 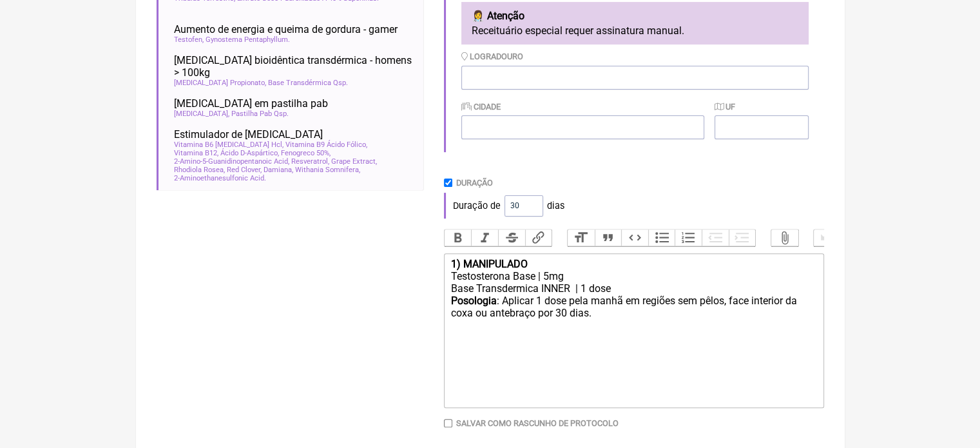 What do you see at coordinates (189, 39) in the screenshot?
I see `span: Testofen` at bounding box center [189, 39].